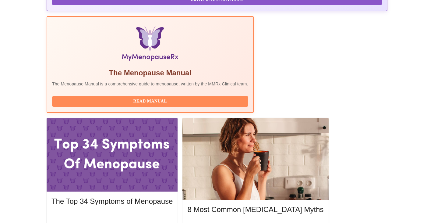 The width and height of the screenshot is (434, 223). Describe the element at coordinates (113, 216) in the screenshot. I see `a: Read More` at that location.